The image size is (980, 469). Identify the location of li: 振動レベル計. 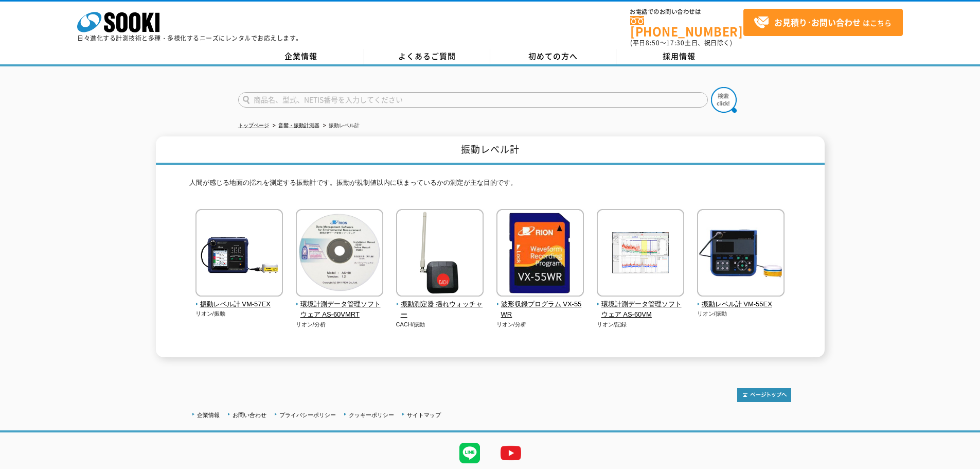
(340, 125).